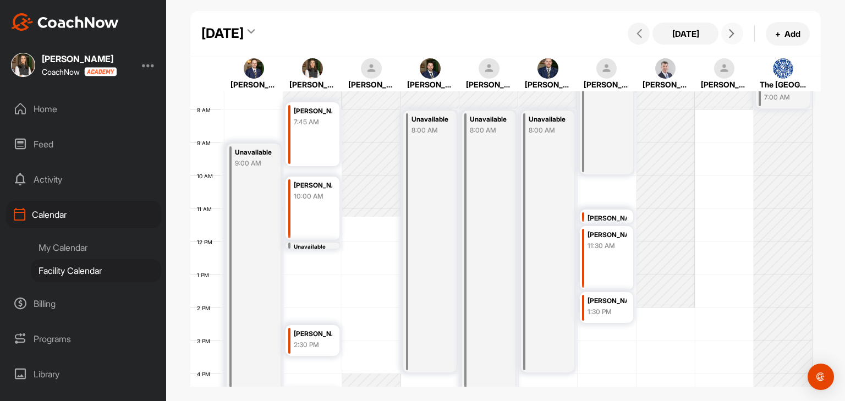  Describe the element at coordinates (821, 377) in the screenshot. I see `div: Open Intercom Messenger` at that location.